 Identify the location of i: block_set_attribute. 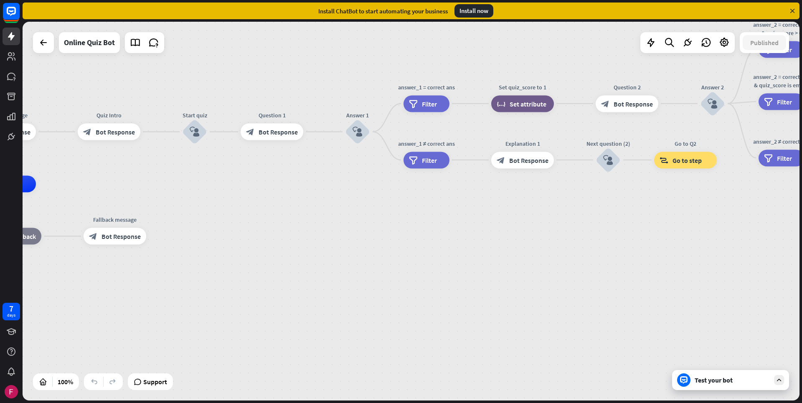
(501, 104).